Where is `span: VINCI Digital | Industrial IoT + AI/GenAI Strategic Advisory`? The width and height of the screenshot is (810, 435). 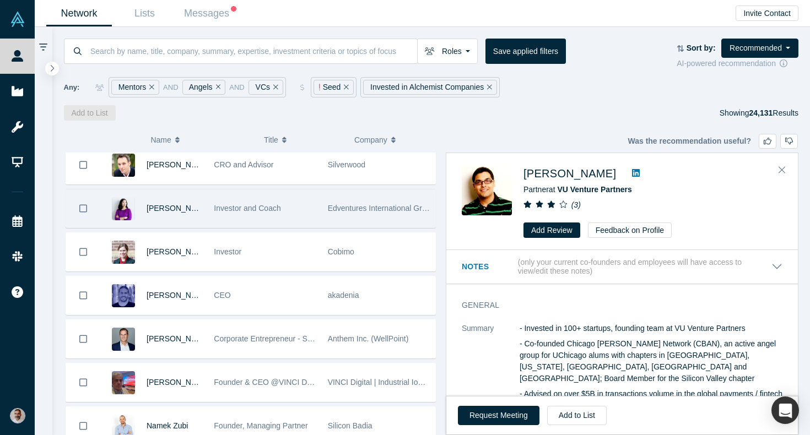 span: VINCI Digital | Industrial IoT + AI/GenAI Strategic Advisory is located at coordinates (427, 382).